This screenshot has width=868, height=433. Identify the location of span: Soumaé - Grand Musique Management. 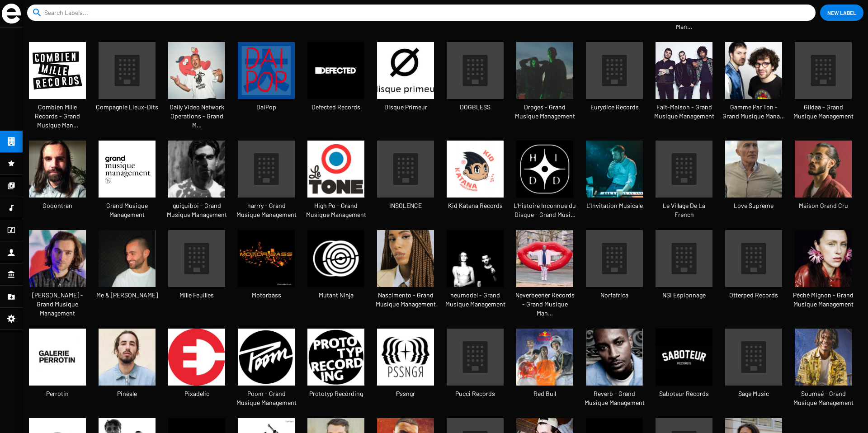
(823, 398).